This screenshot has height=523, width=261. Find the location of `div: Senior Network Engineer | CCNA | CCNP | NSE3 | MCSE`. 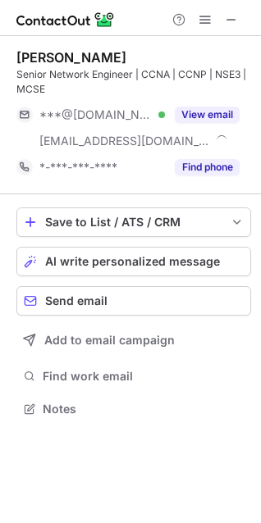

div: Senior Network Engineer | CCNA | CCNP | NSE3 | MCSE is located at coordinates (134, 82).